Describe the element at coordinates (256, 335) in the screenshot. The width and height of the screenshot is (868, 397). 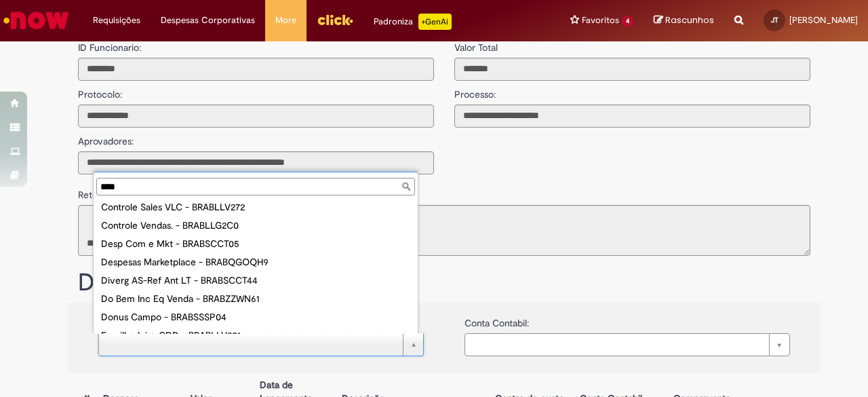
I see `div: Empilhadeira-CDD - BRABLLV201` at that location.